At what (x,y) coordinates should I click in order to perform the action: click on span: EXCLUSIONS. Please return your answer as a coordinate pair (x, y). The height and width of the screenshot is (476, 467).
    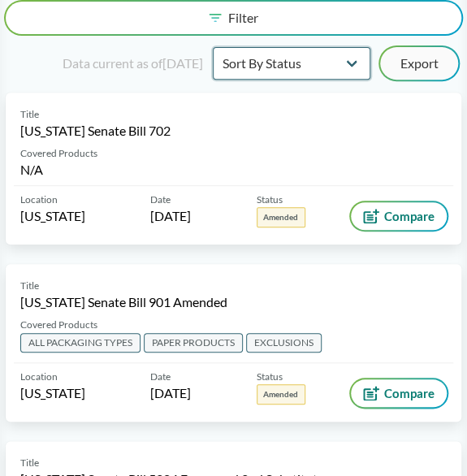
    Looking at the image, I should click on (283, 343).